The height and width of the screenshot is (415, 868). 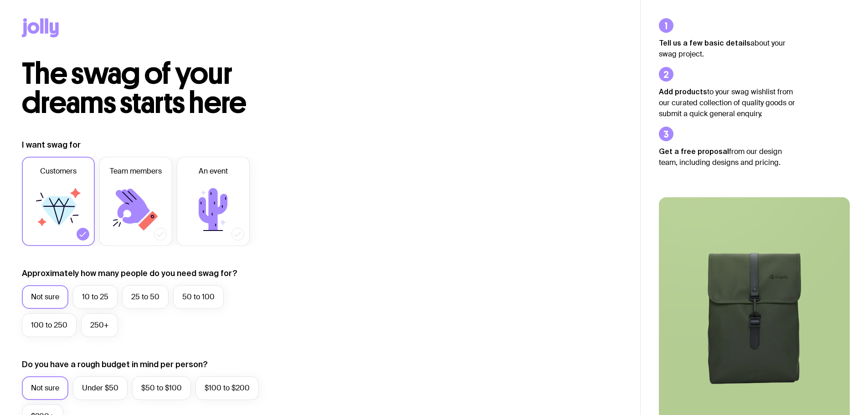 I want to click on label: Do you have a rough budget in mind per person?, so click(x=115, y=364).